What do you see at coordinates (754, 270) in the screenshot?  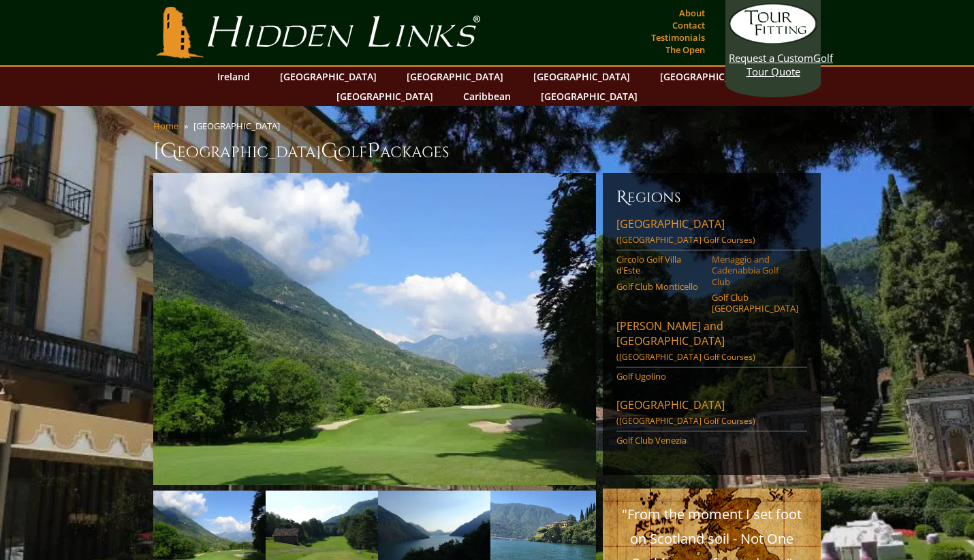 I see `a: Menaggio and Cadenabbia Golf Club` at bounding box center [754, 270].